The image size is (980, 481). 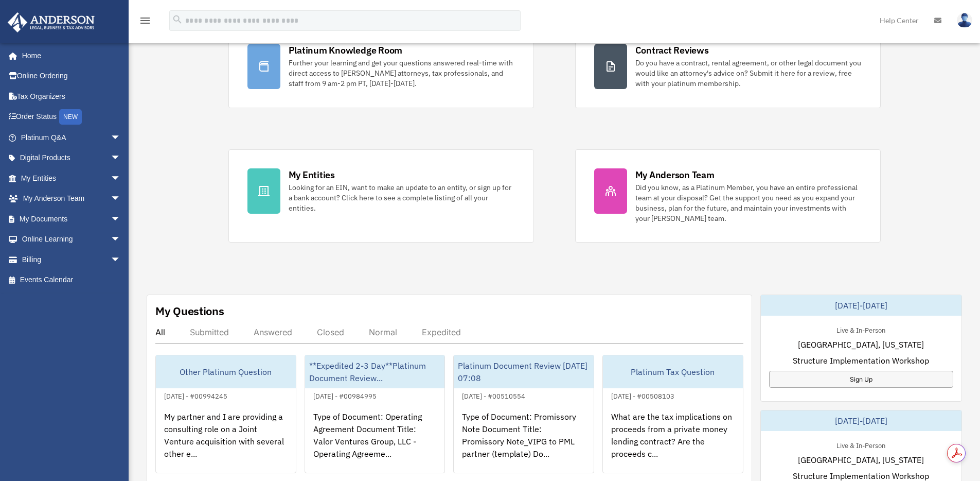 What do you see at coordinates (728, 196) in the screenshot?
I see `a: My Anderson Team Did you know, as a Platinum Member, you have an entire professional team at your...` at bounding box center [728, 196].